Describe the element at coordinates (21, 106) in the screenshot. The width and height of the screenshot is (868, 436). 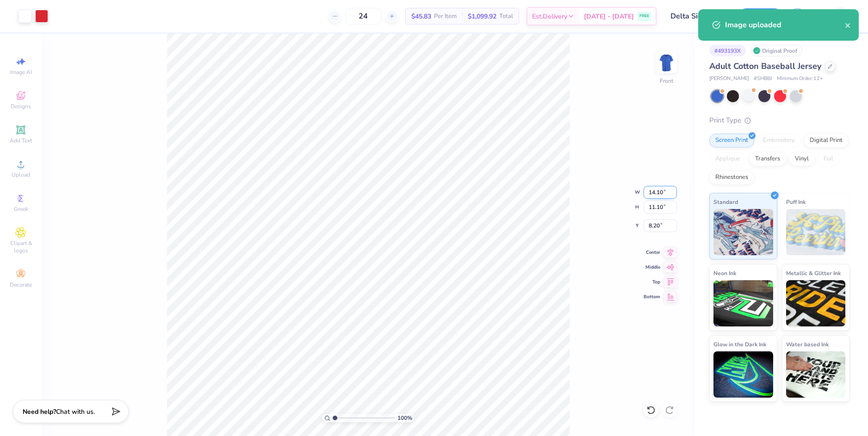
I see `span: Designs` at that location.